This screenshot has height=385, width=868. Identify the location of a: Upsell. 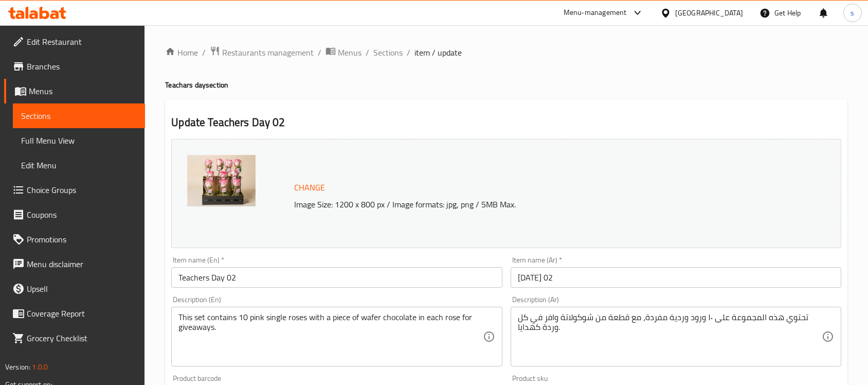
(75, 289).